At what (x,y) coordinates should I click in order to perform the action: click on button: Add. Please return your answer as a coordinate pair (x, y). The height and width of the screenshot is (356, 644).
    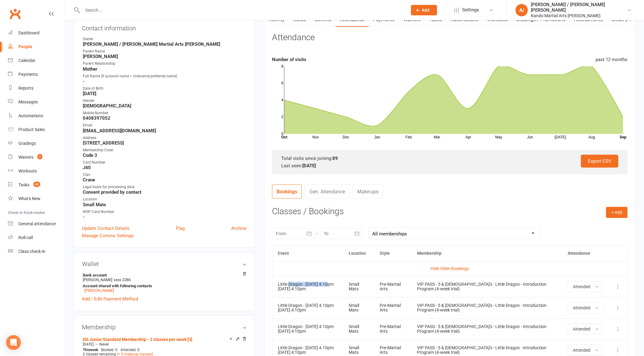
    Looking at the image, I should click on (424, 10).